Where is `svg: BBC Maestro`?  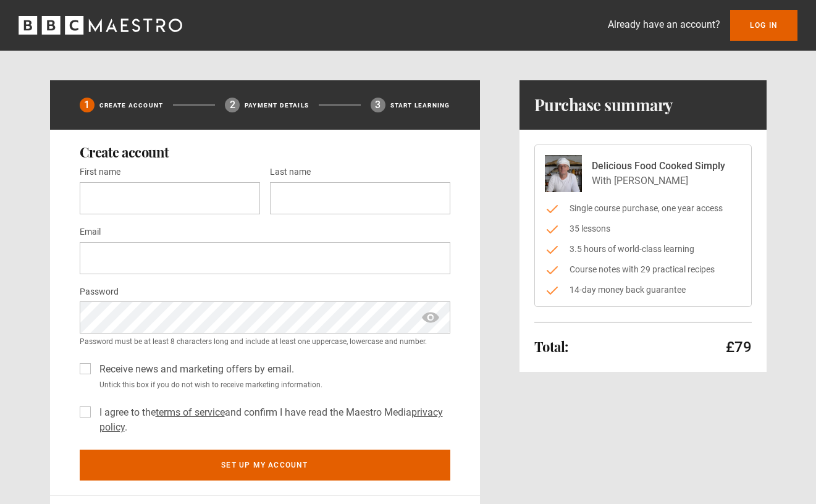
svg: BBC Maestro is located at coordinates (100, 26).